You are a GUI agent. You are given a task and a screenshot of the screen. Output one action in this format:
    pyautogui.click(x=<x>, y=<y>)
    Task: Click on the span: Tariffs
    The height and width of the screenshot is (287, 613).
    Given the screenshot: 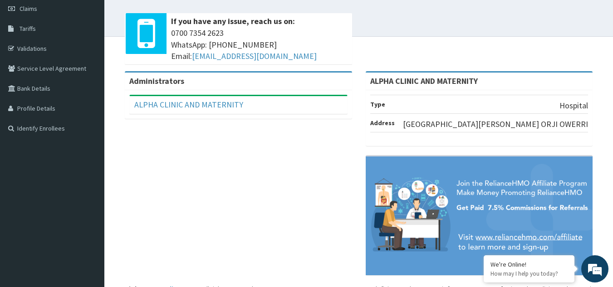 What is the action you would take?
    pyautogui.click(x=28, y=29)
    